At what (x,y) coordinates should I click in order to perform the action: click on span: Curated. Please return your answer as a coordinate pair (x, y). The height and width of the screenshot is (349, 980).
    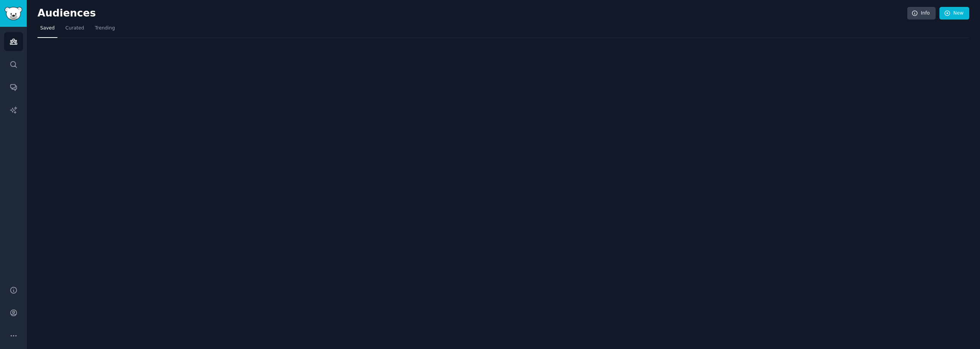
    Looking at the image, I should click on (75, 29).